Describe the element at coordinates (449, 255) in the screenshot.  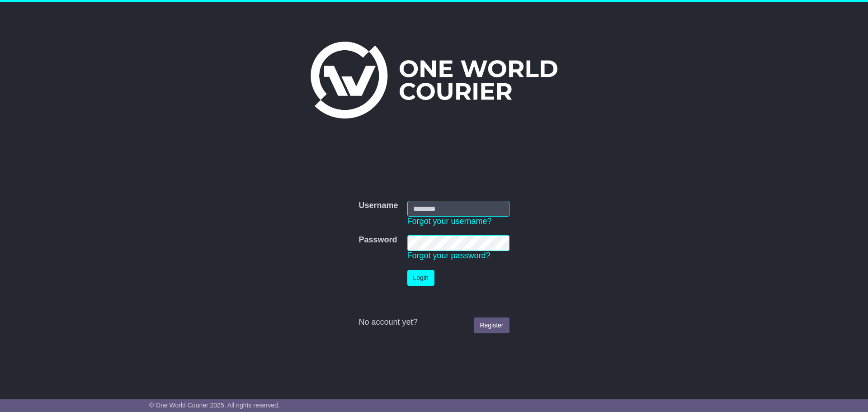
I see `a: Forgot your password?` at that location.